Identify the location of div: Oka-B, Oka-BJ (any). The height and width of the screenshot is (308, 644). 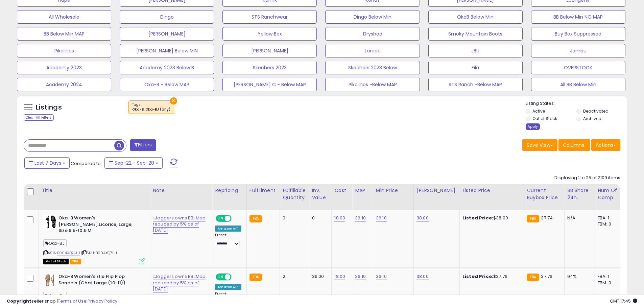
(151, 110).